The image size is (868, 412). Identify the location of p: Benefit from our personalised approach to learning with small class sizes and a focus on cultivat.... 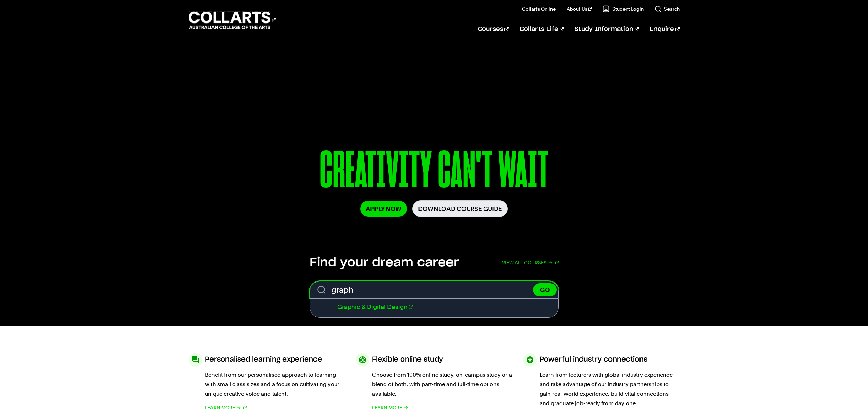
(275, 384).